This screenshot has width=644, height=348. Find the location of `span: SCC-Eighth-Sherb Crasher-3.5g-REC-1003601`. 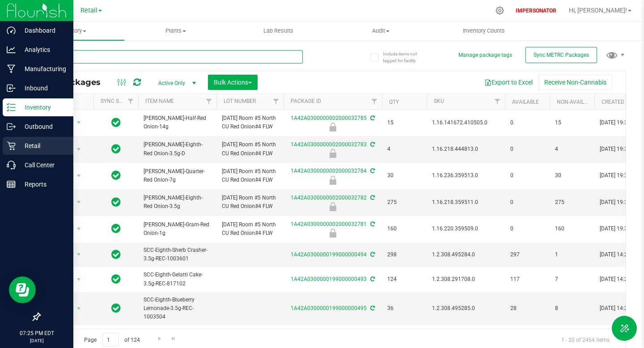

span: SCC-Eighth-Sherb Crasher-3.5g-REC-1003601 is located at coordinates (177, 255).